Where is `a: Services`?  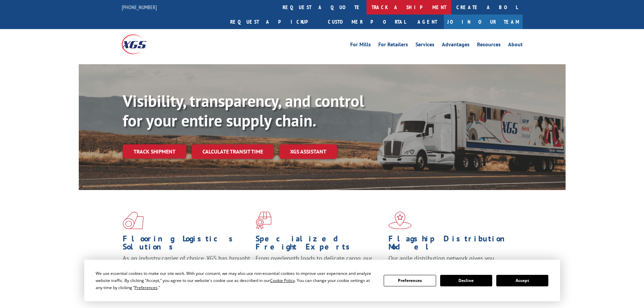 a: Services is located at coordinates (425, 46).